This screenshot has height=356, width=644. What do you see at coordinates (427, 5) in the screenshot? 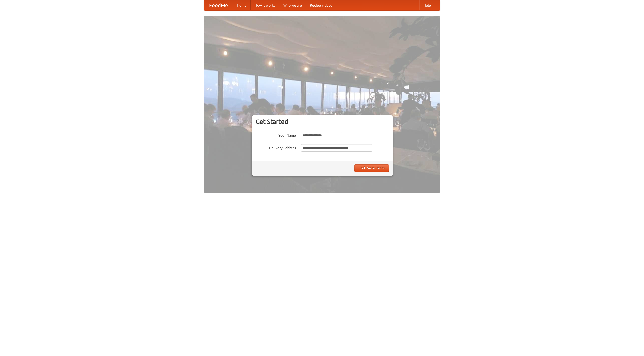
I see `a: Help` at bounding box center [427, 5].